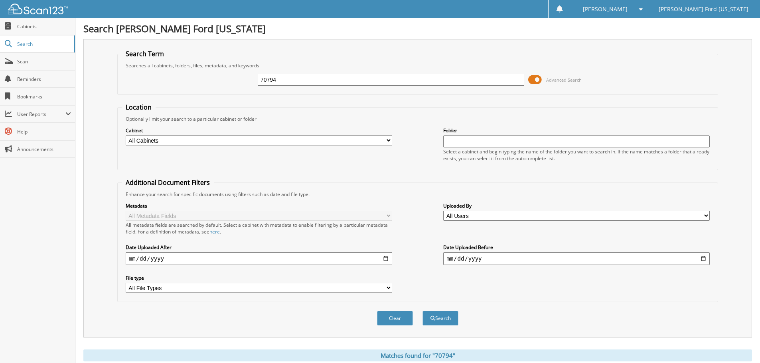 This screenshot has width=760, height=363. I want to click on img: scan123-logo-white.svg, so click(38, 9).